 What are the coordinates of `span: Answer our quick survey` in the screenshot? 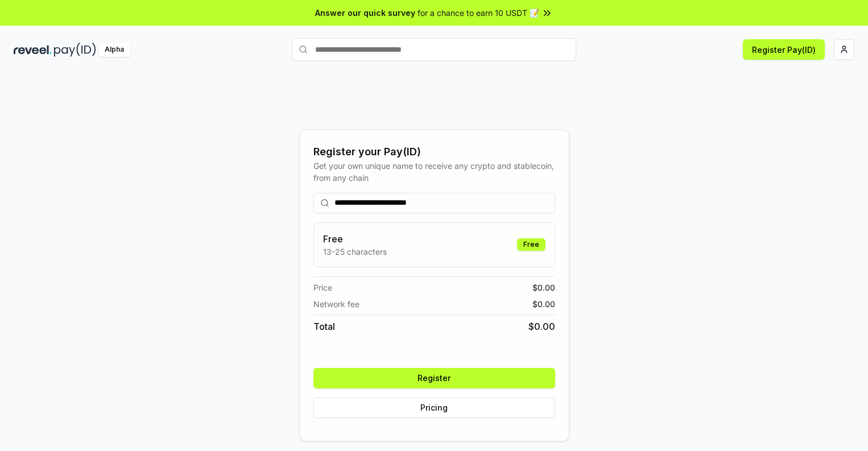 It's located at (365, 12).